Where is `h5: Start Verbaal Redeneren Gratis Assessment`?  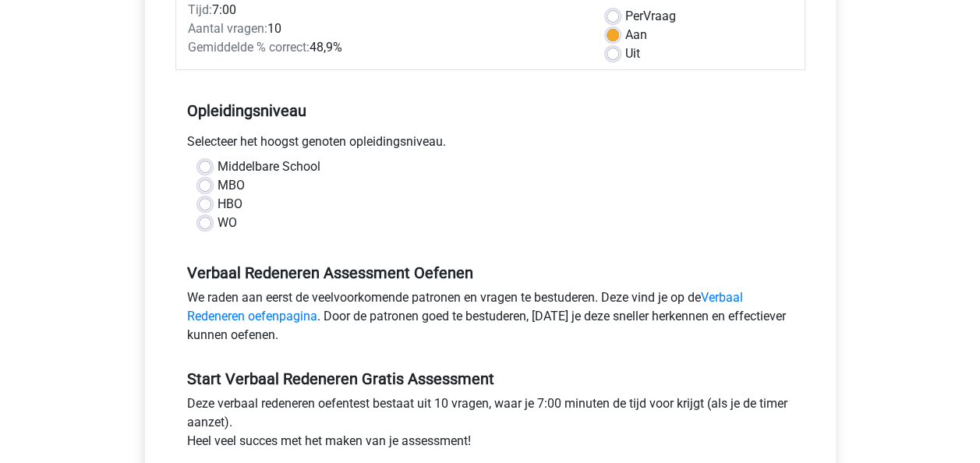 h5: Start Verbaal Redeneren Gratis Assessment is located at coordinates (490, 379).